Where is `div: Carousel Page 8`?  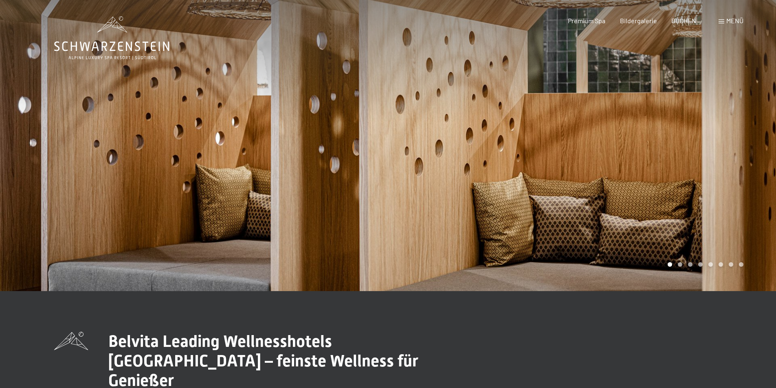
div: Carousel Page 8 is located at coordinates (741, 264).